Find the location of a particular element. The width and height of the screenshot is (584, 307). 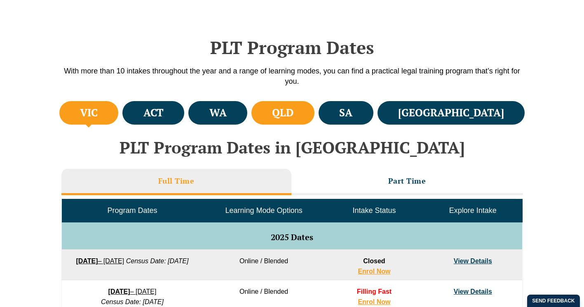

h4: QLD is located at coordinates (283, 113).